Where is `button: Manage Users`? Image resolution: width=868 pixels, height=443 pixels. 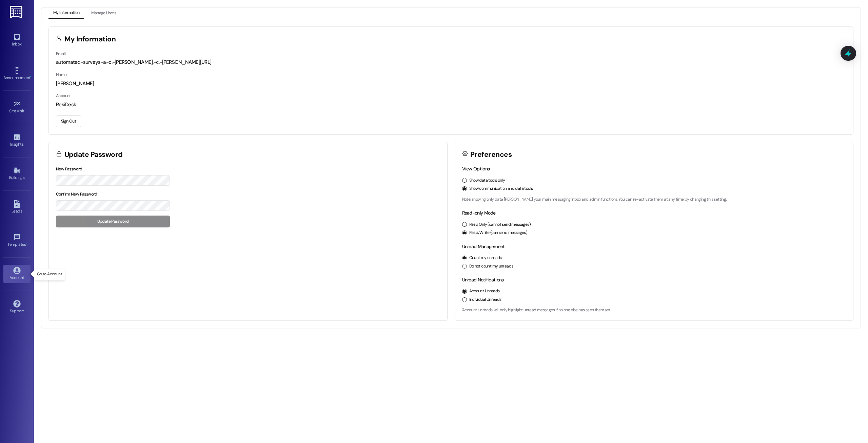
button: Manage Users is located at coordinates (103, 13).